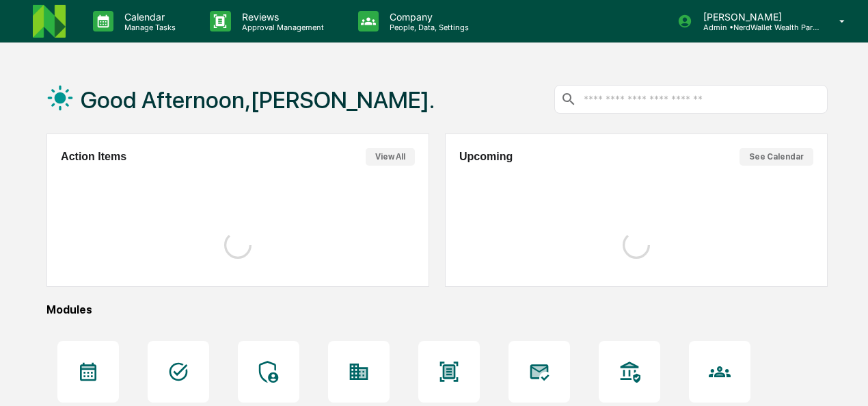  Describe the element at coordinates (49, 21) in the screenshot. I see `img: logo` at that location.